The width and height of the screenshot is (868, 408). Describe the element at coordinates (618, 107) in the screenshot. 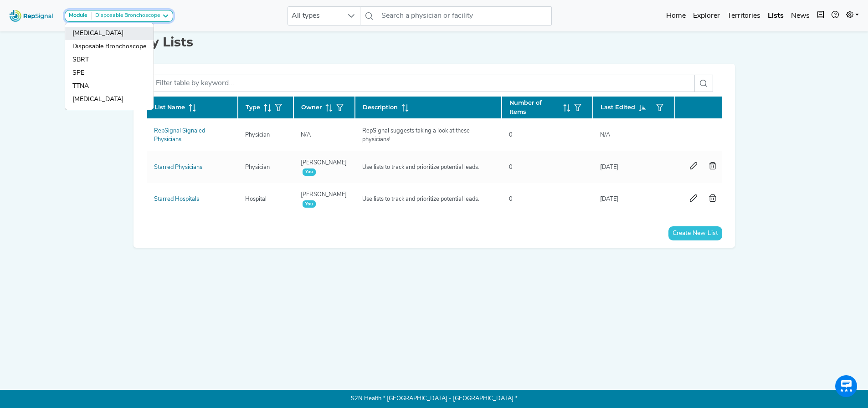

I see `span: Last Edited` at that location.